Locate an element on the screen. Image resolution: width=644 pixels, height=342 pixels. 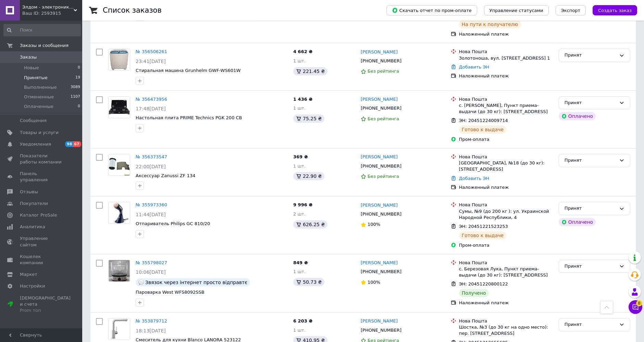
a: Пароварка West WFS8092SSB is located at coordinates (170, 292).